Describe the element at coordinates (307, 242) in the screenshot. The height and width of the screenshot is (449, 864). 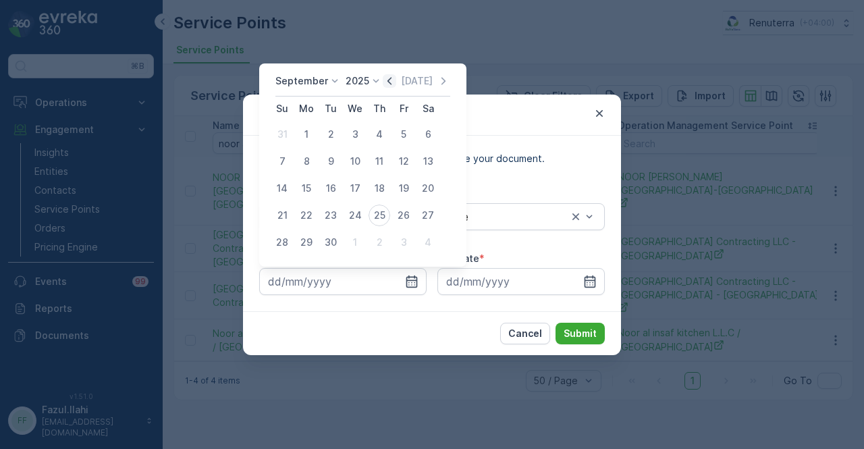
I see `div: 29` at that location.